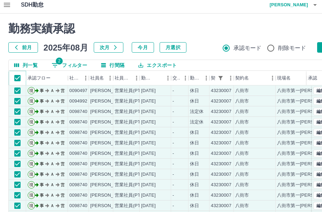 Image resolution: width=322 pixels, height=212 pixels. Describe the element at coordinates (196, 78) in the screenshot. I see `div: 勤務区分` at that location.